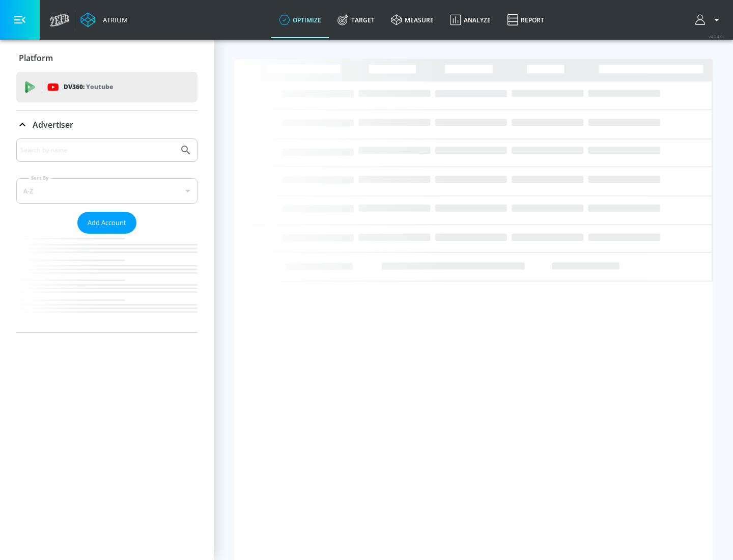 The image size is (733, 560). Describe the element at coordinates (300, 20) in the screenshot. I see `a: optimize` at that location.